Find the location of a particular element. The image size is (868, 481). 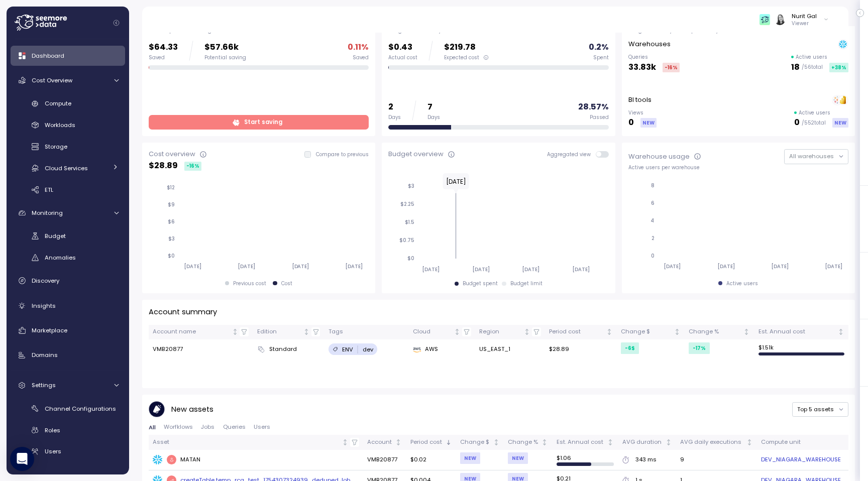

span: Insights is located at coordinates (44, 306).